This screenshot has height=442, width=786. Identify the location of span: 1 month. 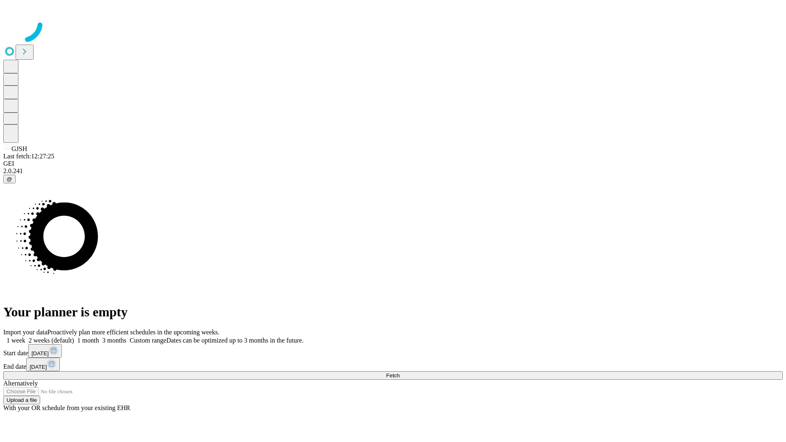
(88, 340).